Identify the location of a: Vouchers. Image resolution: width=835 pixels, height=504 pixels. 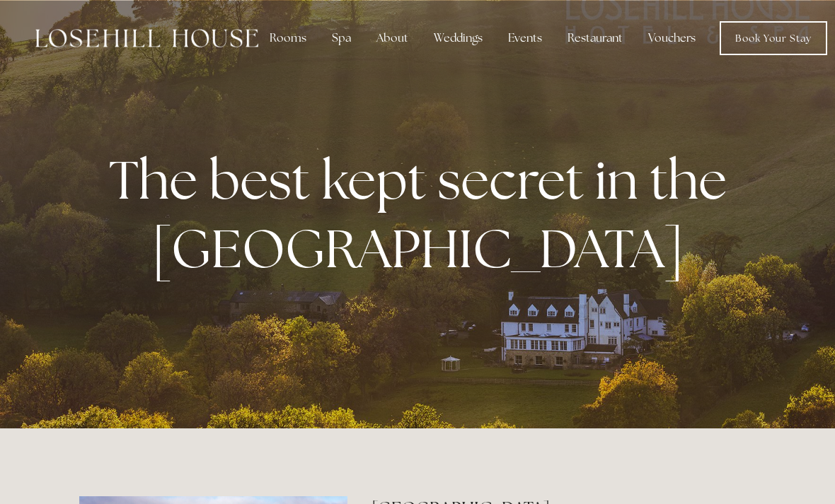
(671, 38).